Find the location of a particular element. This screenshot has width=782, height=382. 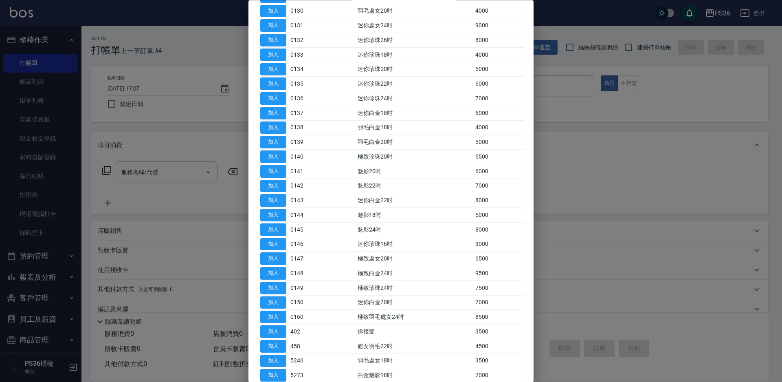

td: 0141 is located at coordinates (308, 171).